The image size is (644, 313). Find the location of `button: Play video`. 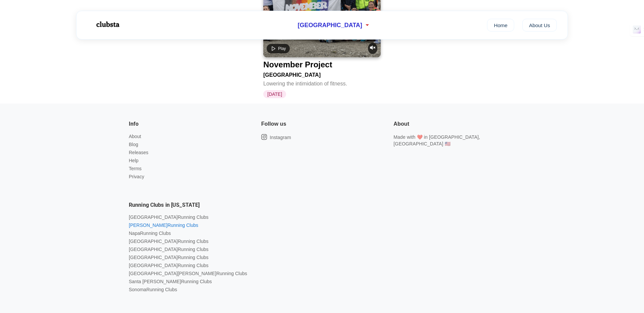

button: Play video is located at coordinates (278, 48).